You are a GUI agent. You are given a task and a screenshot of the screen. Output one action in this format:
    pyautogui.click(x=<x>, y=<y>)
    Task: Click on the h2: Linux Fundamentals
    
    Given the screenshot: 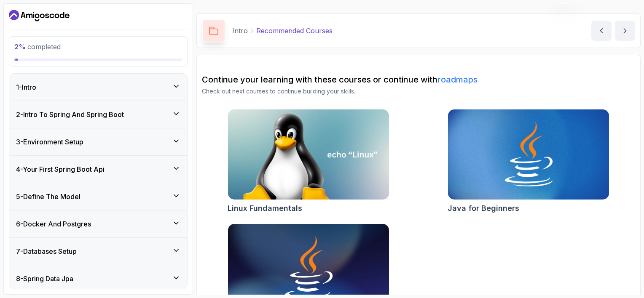 What is the action you would take?
    pyautogui.click(x=264, y=208)
    